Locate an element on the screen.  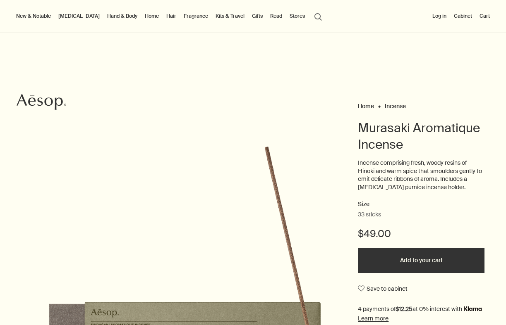
a: Incense is located at coordinates (395, 104).